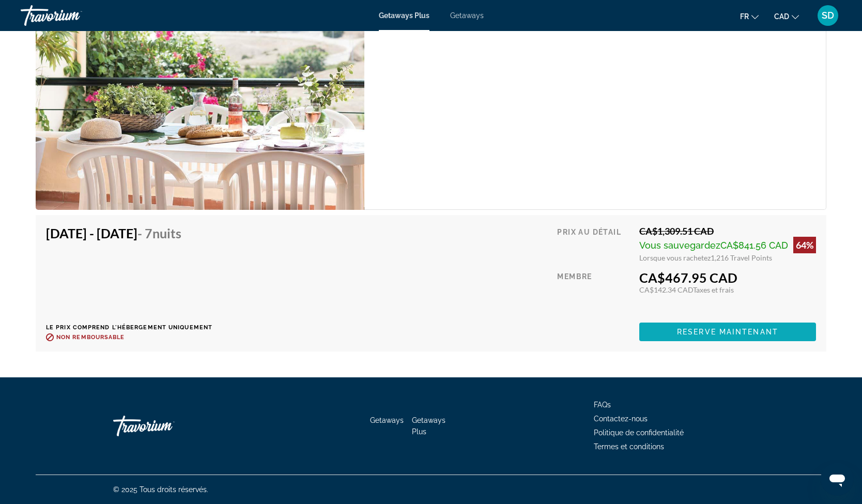  Describe the element at coordinates (629, 447) in the screenshot. I see `span: Termes et conditions` at that location.